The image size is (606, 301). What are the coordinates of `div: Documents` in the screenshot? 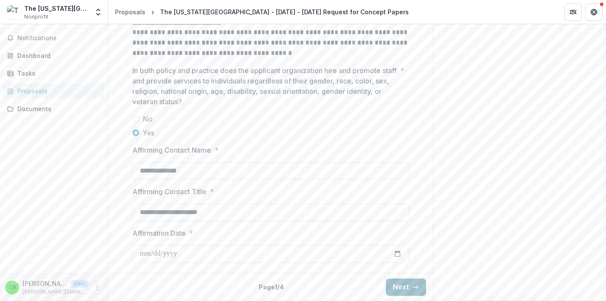 It's located at (57, 109).